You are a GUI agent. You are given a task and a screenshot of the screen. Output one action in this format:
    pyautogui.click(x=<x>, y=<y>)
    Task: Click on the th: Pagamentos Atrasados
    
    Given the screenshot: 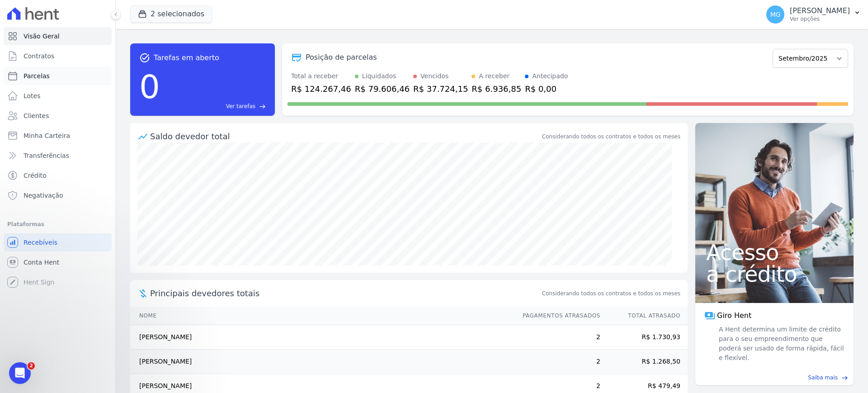 What is the action you would take?
    pyautogui.click(x=557, y=316)
    